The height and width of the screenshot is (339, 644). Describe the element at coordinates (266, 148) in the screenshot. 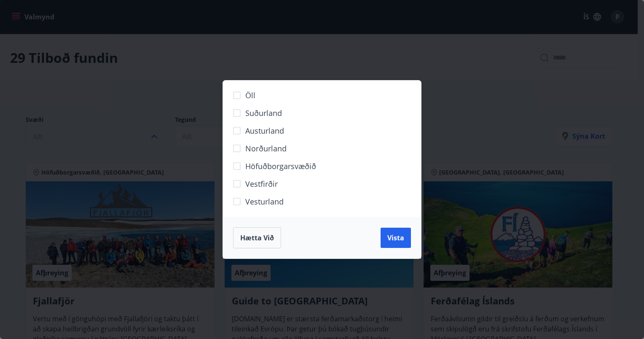

I see `span: Norðurland` at that location.